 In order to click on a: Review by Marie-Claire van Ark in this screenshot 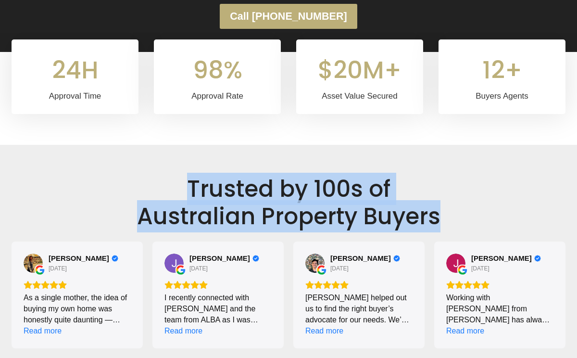, I will do `click(83, 258)`.